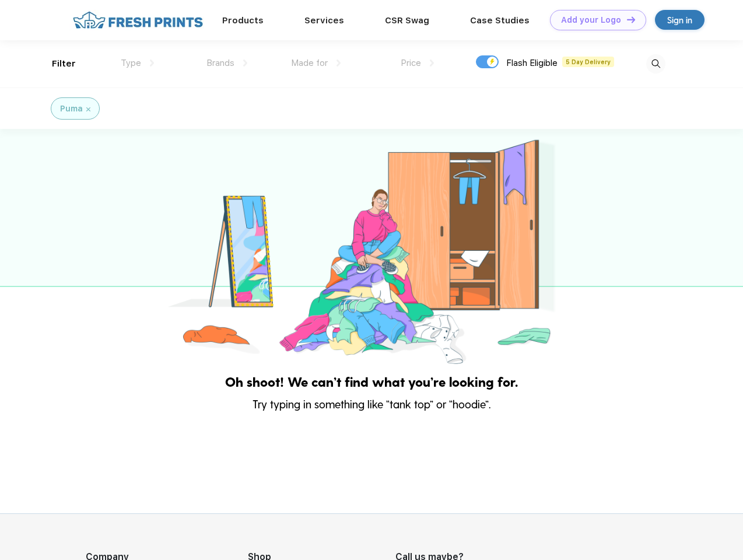 The image size is (743, 560). Describe the element at coordinates (309, 63) in the screenshot. I see `span: Made for` at that location.